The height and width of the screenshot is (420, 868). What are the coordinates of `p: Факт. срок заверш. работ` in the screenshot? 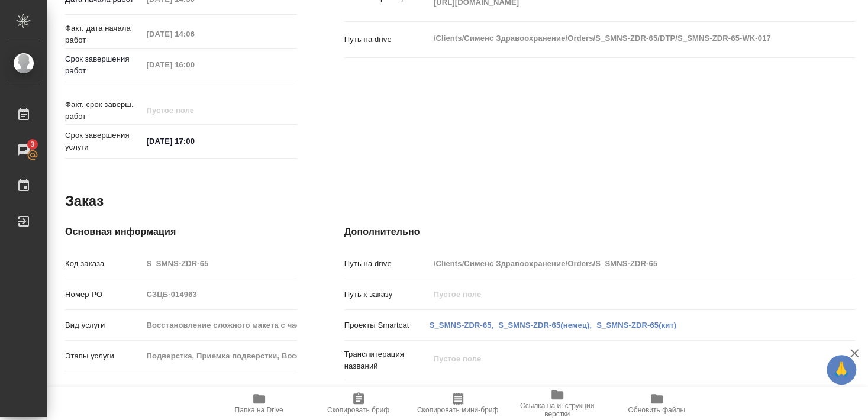 It's located at (103, 110).